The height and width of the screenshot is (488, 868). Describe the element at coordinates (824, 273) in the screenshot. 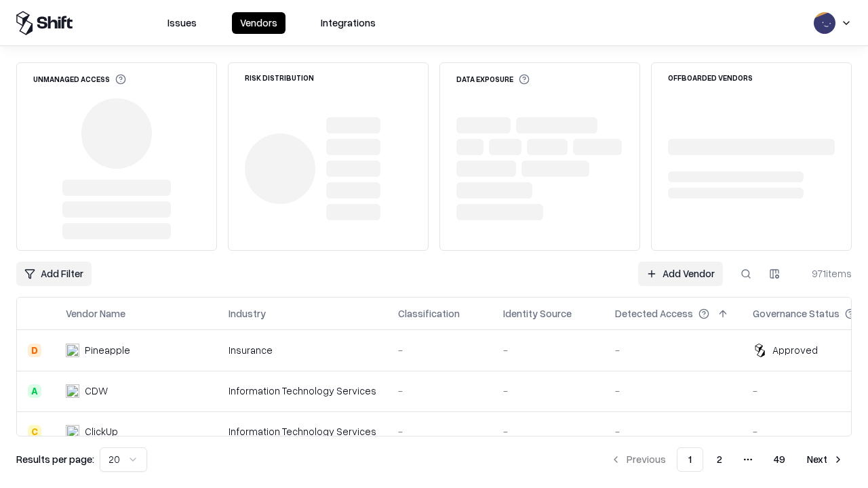

I see `div: 971 items` at that location.